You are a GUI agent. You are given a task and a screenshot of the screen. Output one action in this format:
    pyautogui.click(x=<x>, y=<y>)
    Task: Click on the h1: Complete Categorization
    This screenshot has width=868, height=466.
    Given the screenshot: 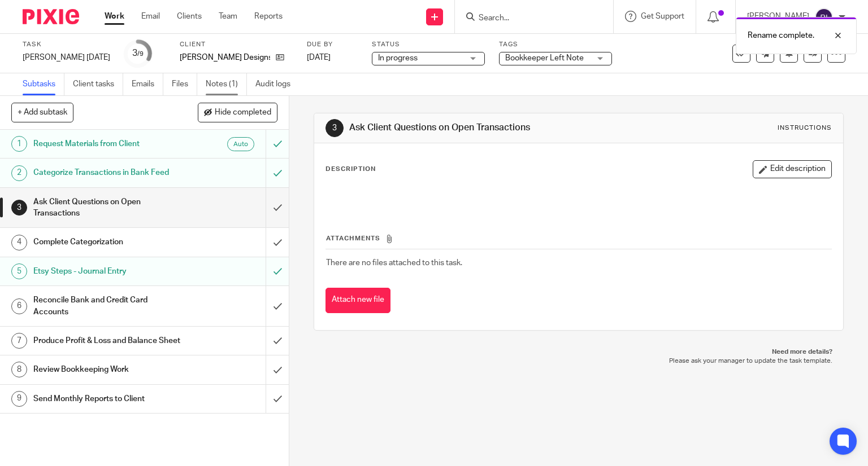 What is the action you would take?
    pyautogui.click(x=107, y=243)
    